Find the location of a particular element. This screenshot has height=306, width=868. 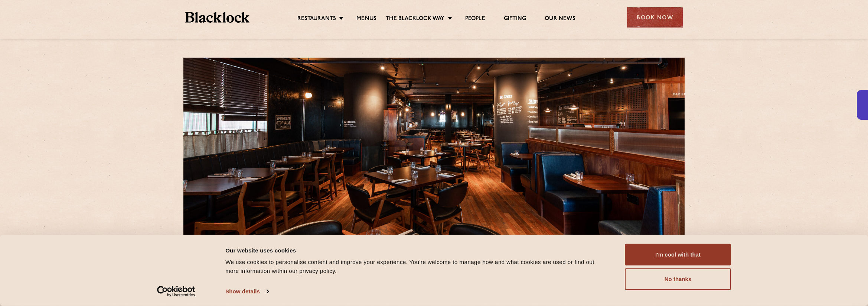

a: Our News is located at coordinates (560, 19).